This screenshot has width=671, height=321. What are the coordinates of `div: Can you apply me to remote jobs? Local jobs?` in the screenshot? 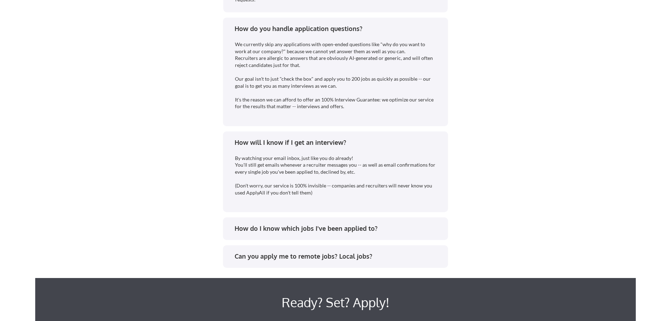 It's located at (338, 256).